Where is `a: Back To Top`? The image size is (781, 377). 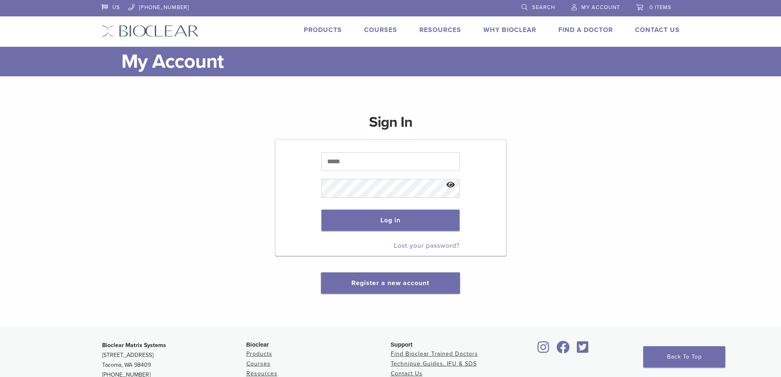
a: Back To Top is located at coordinates (684, 357).